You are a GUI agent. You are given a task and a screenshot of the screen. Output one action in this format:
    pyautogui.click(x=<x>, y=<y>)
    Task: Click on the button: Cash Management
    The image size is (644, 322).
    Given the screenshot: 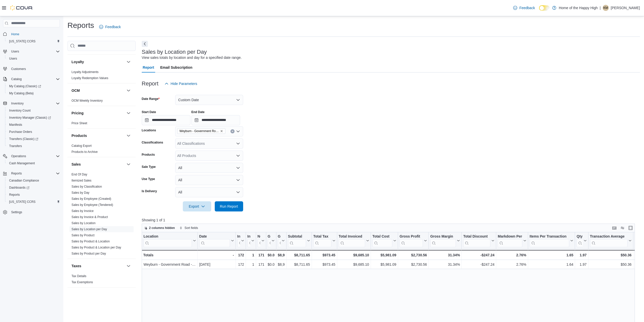 What is the action you would take?
    pyautogui.click(x=34, y=163)
    